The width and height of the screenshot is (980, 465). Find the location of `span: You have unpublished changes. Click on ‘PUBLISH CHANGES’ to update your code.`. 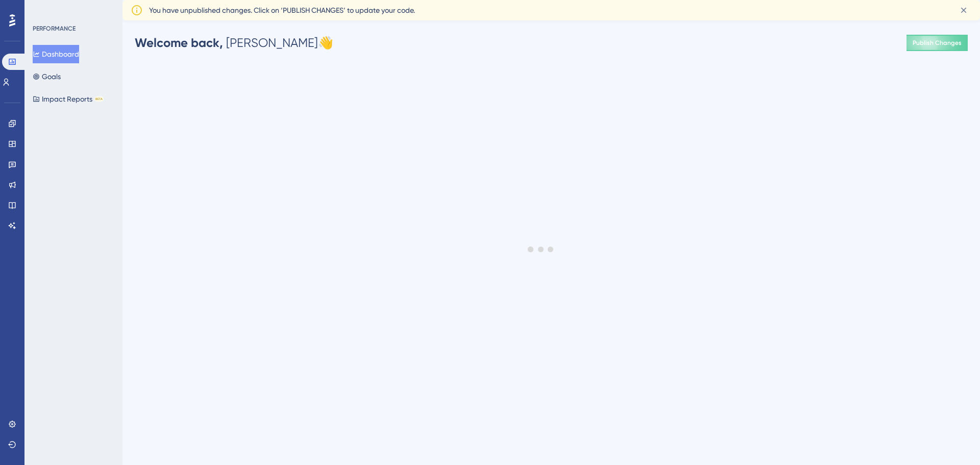

span: You have unpublished changes. Click on ‘PUBLISH CHANGES’ to update your code. is located at coordinates (282, 10).